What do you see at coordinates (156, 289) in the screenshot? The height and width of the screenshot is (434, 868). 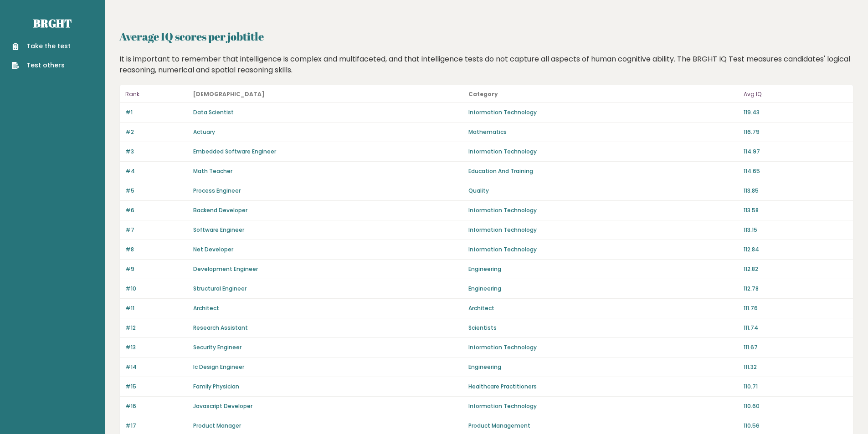 I see `p: #10` at bounding box center [156, 289].